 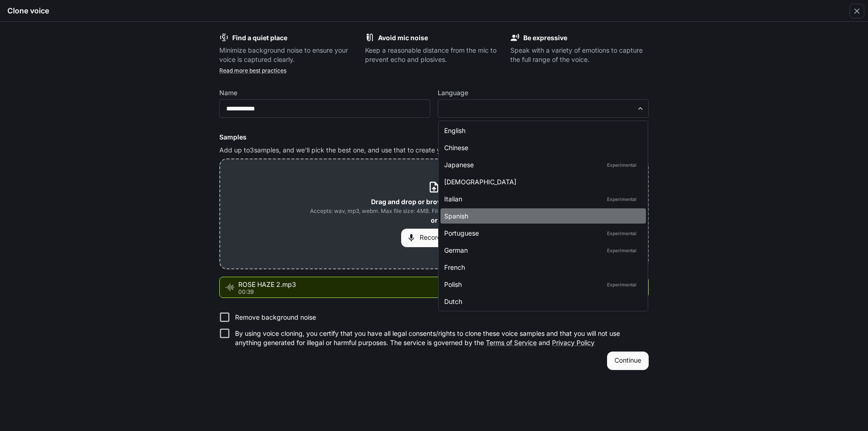 I want to click on div: Portuguese, so click(x=541, y=233).